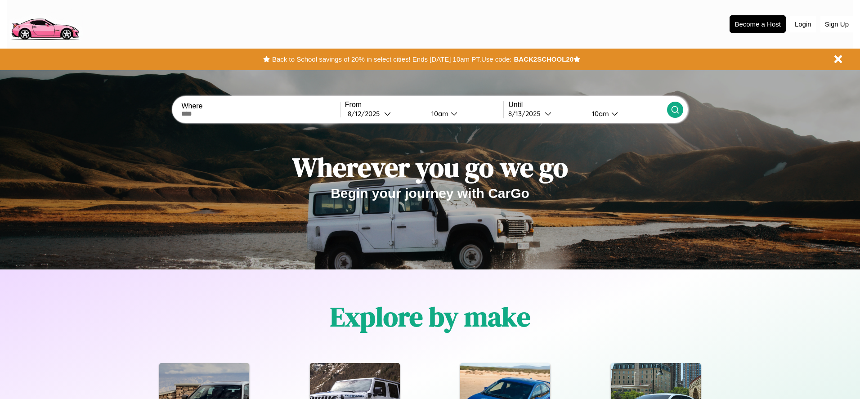  What do you see at coordinates (757, 24) in the screenshot?
I see `button: Become a Host` at bounding box center [757, 24].